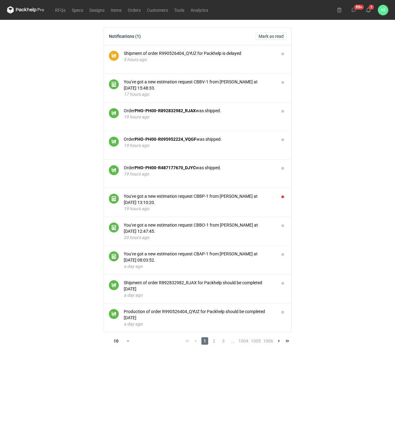 The image size is (395, 429). Describe the element at coordinates (199, 10) in the screenshot. I see `a: Analytics` at that location.